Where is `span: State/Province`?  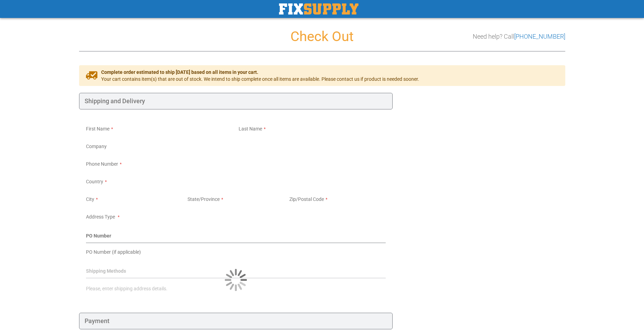
span: State/Province is located at coordinates (203, 199).